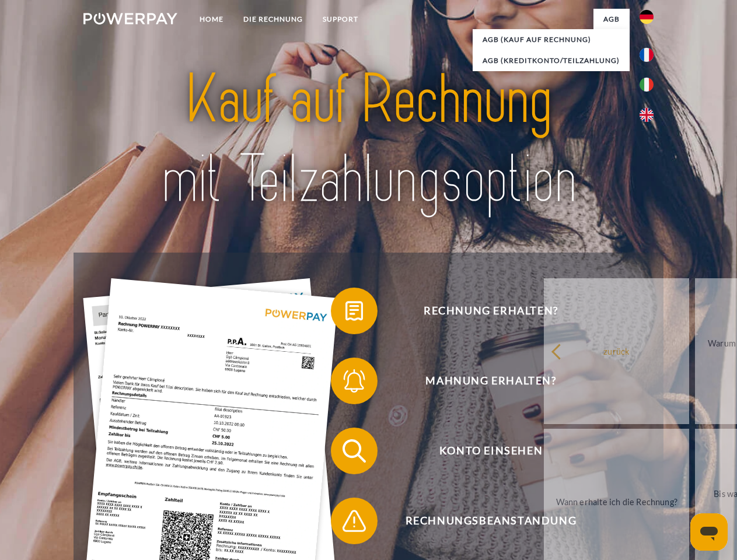 The width and height of the screenshot is (737, 560). Describe the element at coordinates (483, 451) in the screenshot. I see `button: Konto einsehen` at that location.